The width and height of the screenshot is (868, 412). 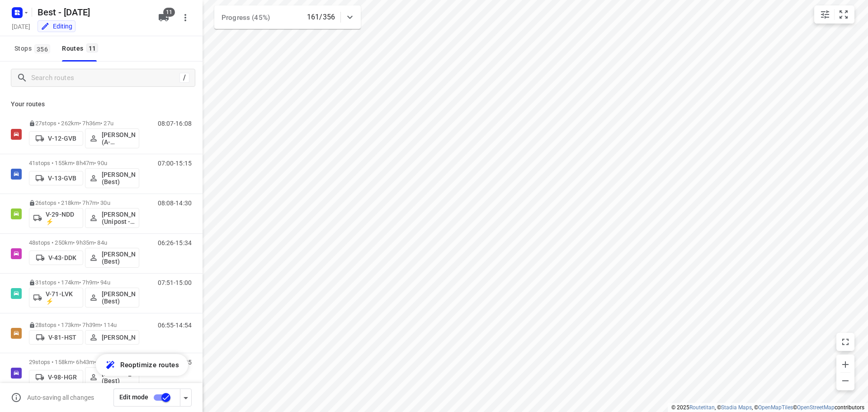 I want to click on button: V-13-GVB, so click(x=56, y=178).